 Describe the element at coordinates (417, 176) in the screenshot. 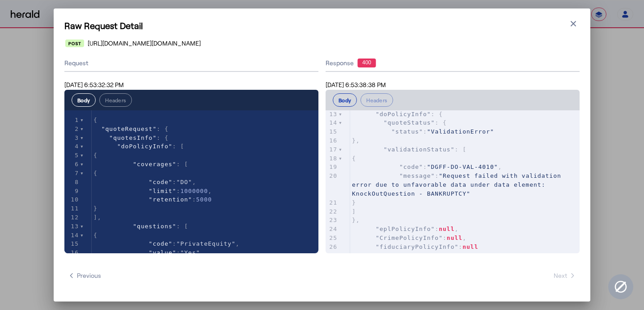

I see `span: "message"` at that location.